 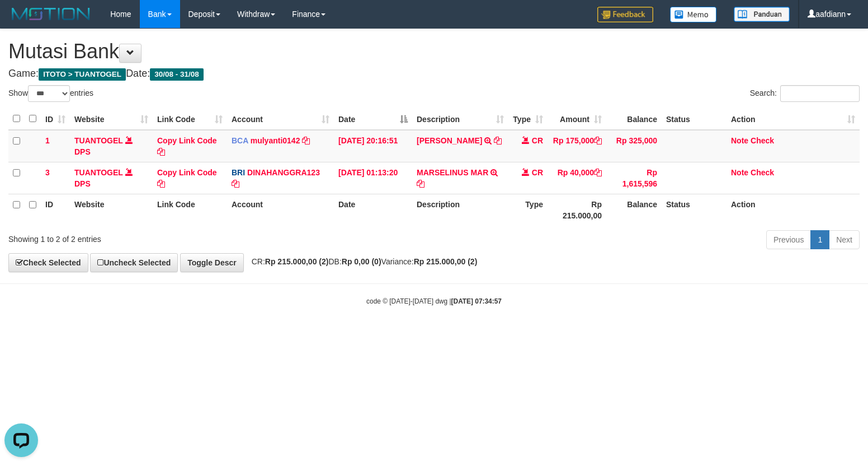 I want to click on a: Check Selected, so click(x=48, y=262).